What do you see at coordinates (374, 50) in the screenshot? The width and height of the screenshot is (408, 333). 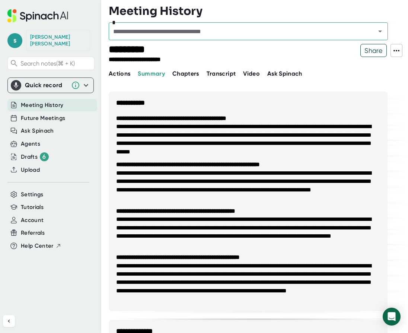 I see `span: Share` at bounding box center [374, 50].